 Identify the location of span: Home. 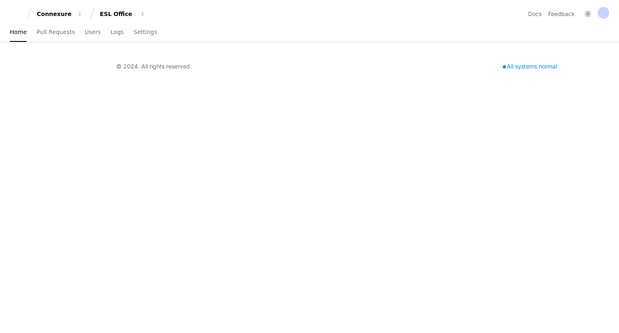
(18, 32).